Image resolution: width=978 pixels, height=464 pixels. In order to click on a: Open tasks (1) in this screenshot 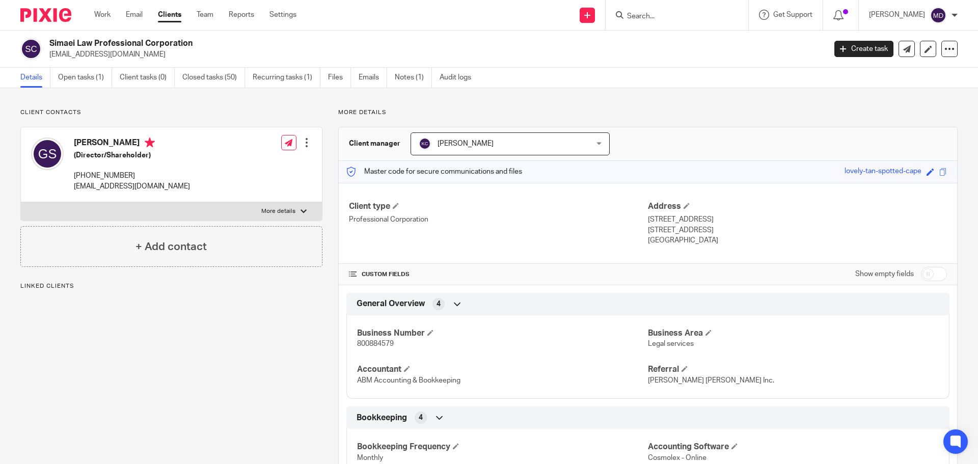, I will do `click(85, 77)`.